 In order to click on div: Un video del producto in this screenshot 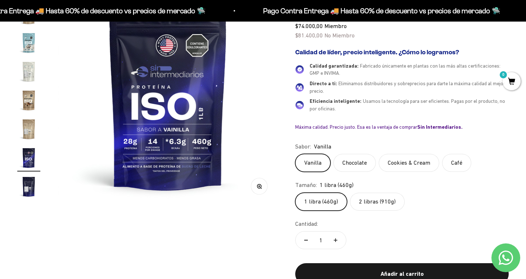, I will do `click(79, 83)`.